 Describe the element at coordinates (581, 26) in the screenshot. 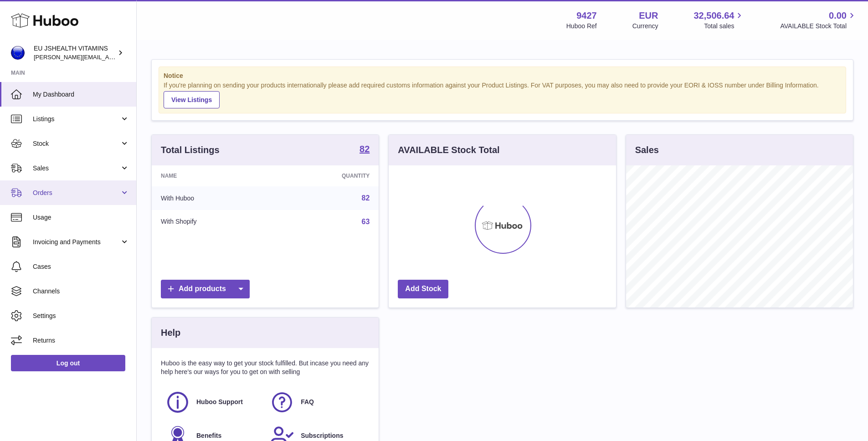

I see `div: Huboo Ref` at that location.